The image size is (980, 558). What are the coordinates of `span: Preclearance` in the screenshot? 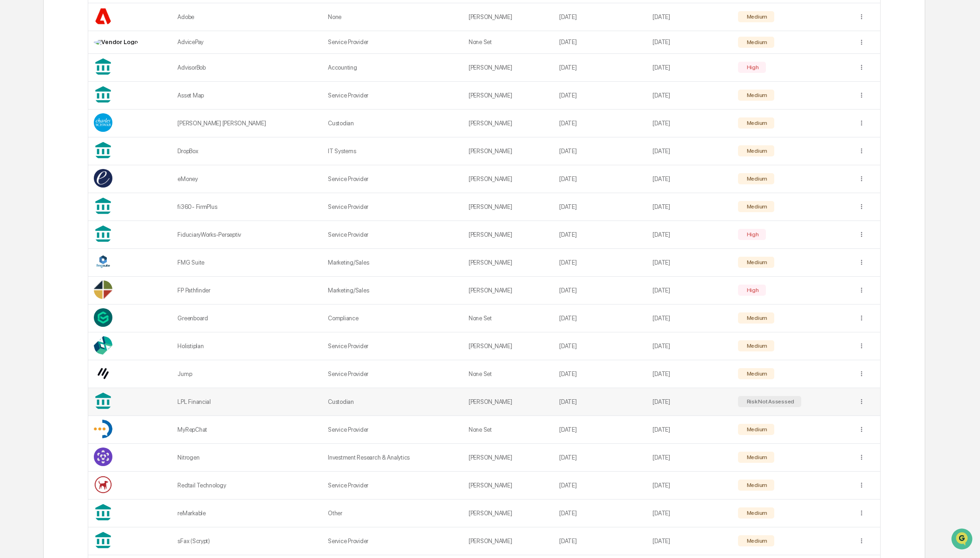 It's located at (39, 194).